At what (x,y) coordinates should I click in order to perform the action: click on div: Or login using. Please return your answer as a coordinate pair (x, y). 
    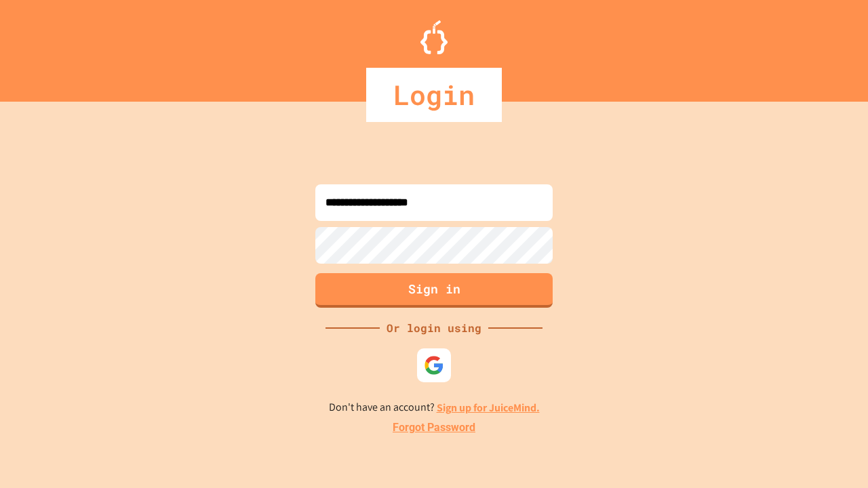
    Looking at the image, I should click on (434, 328).